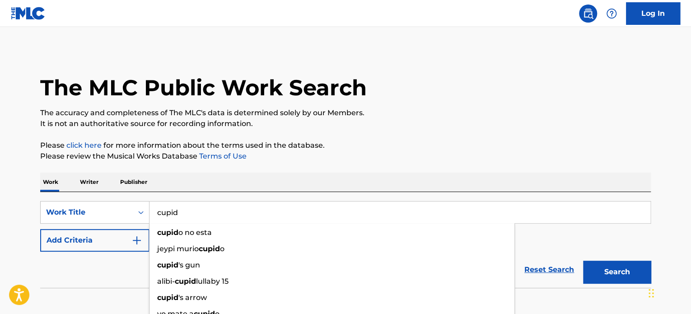 The image size is (691, 314). I want to click on a: Public Search, so click(588, 14).